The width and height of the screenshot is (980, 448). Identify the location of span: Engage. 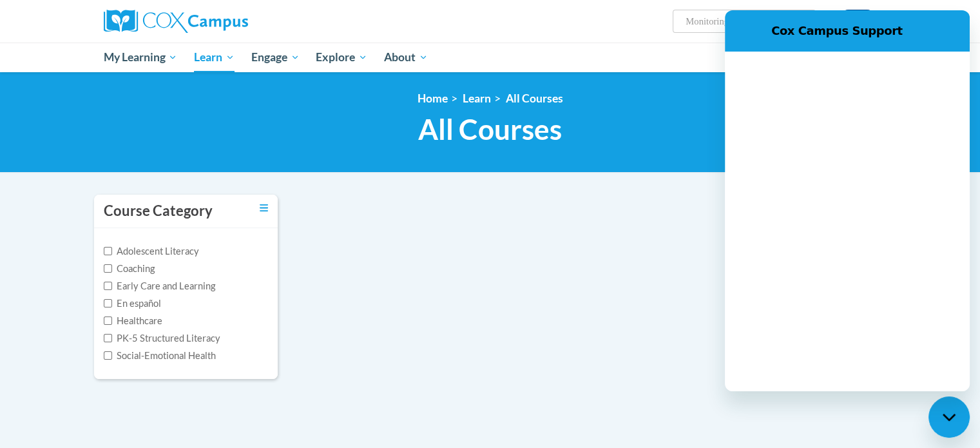
(275, 57).